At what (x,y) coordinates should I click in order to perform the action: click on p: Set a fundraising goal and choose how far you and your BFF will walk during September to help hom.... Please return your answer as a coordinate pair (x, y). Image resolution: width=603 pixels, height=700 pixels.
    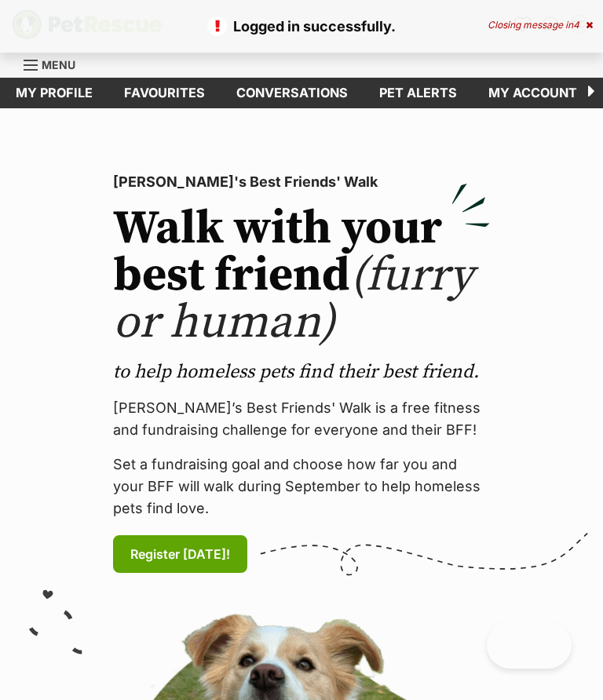
    Looking at the image, I should click on (302, 487).